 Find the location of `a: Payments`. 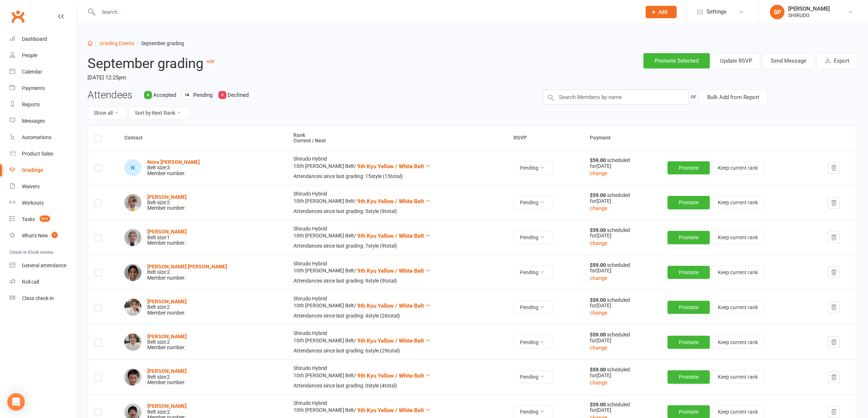

a: Payments is located at coordinates (43, 88).